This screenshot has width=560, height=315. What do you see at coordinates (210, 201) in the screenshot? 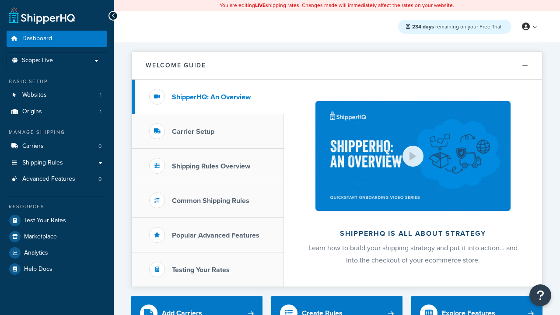
I see `h3: Common Shipping Rules` at bounding box center [210, 201].